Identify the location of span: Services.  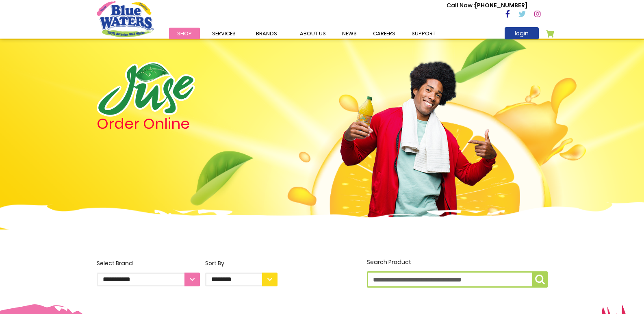
(224, 33).